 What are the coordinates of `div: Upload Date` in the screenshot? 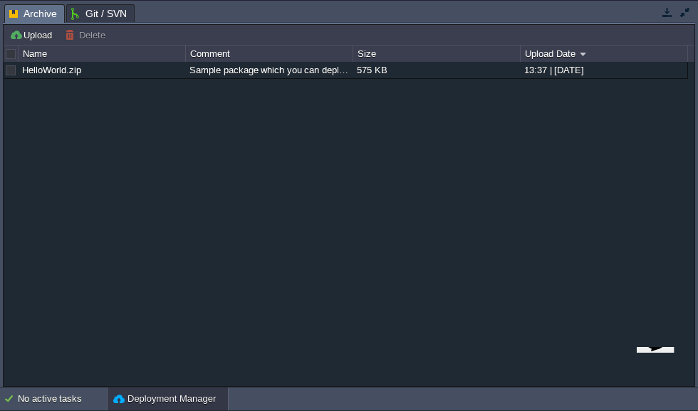 It's located at (604, 53).